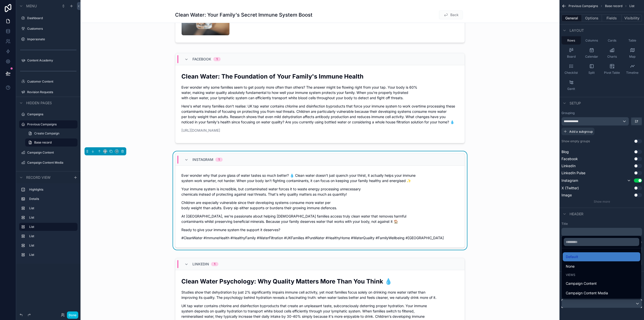 This screenshot has width=644, height=320. Describe the element at coordinates (320, 207) in the screenshot. I see `div: #CleanWater #ImmuneHealth #HealthyFamily #WaterFiltration #UKFamilies #PureWater #HealthyHome #Wa...` at that location.